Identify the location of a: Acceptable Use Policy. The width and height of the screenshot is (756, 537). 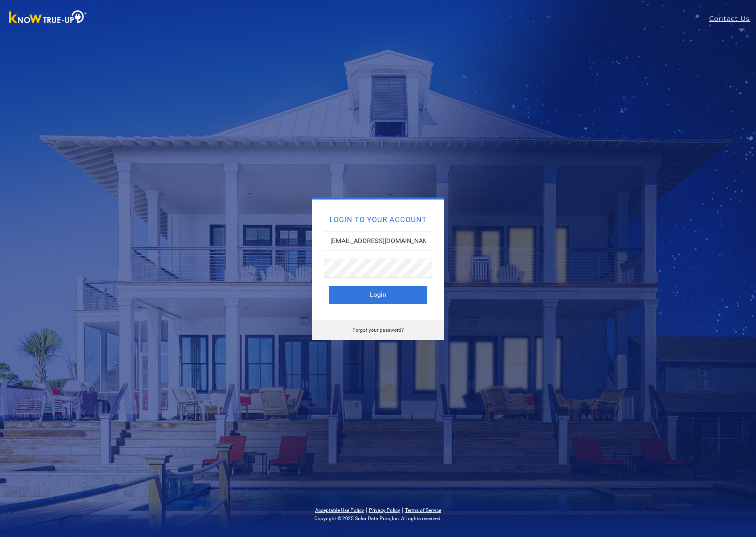
(339, 511).